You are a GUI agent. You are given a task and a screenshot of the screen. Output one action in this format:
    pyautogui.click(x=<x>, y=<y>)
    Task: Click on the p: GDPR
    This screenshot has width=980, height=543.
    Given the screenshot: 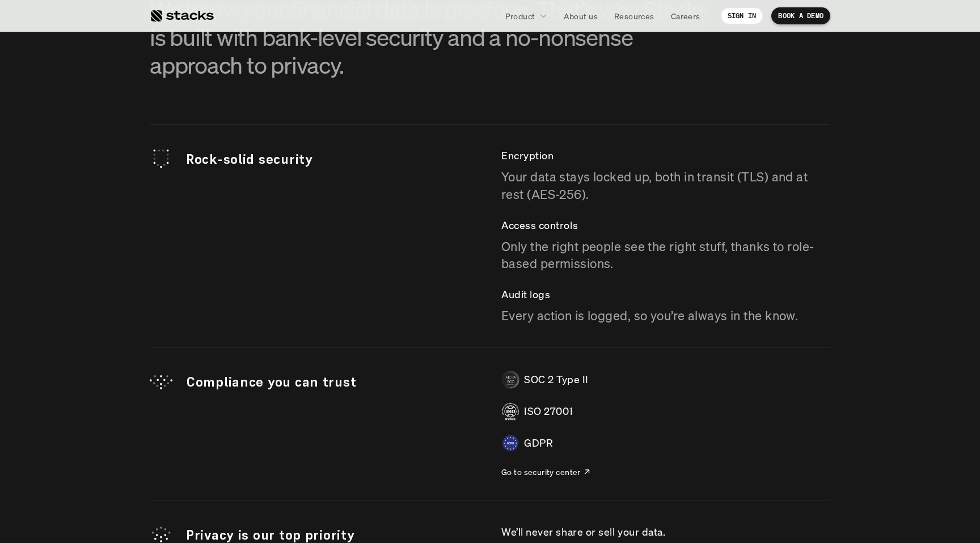 What is the action you would take?
    pyautogui.click(x=539, y=443)
    